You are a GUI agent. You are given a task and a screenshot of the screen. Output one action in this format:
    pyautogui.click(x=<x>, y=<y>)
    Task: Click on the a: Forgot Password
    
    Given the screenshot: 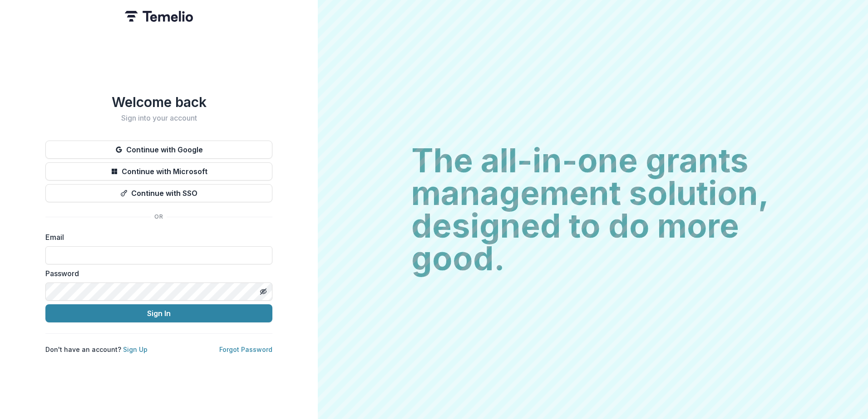 What is the action you would take?
    pyautogui.click(x=246, y=350)
    